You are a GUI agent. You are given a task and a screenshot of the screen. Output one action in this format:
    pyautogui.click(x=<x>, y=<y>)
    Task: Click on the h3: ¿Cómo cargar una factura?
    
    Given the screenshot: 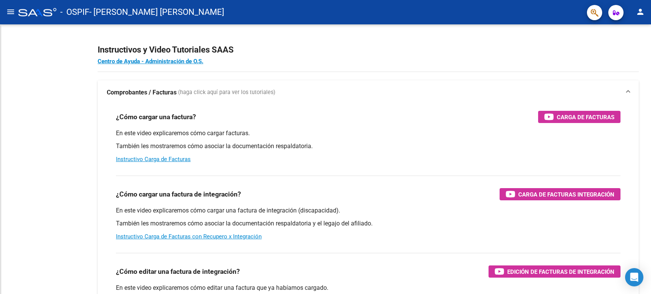 What is the action you would take?
    pyautogui.click(x=156, y=117)
    